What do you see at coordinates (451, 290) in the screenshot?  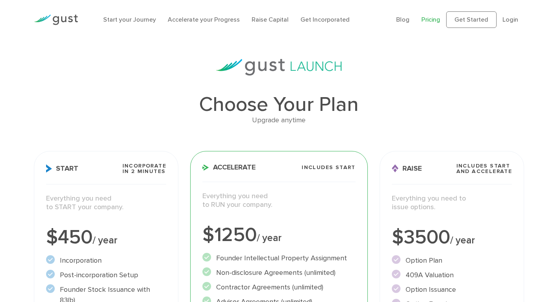 I see `li: Option Issuance` at bounding box center [451, 290].